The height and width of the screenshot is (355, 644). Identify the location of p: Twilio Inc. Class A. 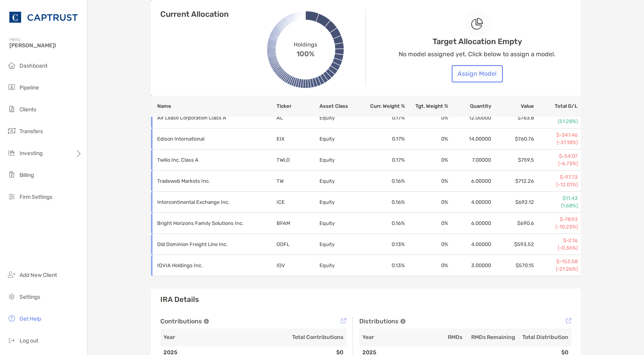
(212, 160).